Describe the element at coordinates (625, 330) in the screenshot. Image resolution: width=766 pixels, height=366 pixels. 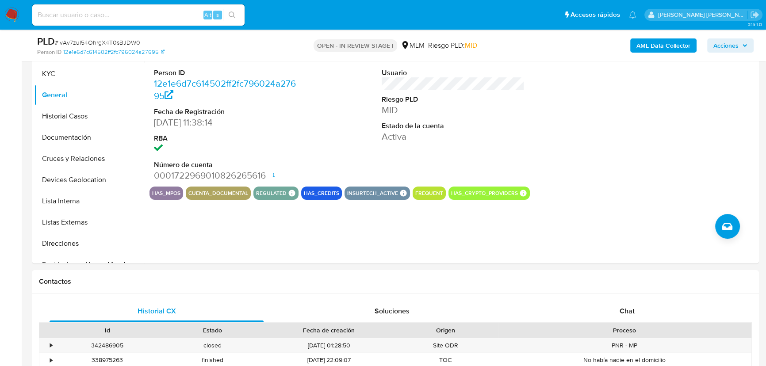
I see `div: Proceso` at that location.